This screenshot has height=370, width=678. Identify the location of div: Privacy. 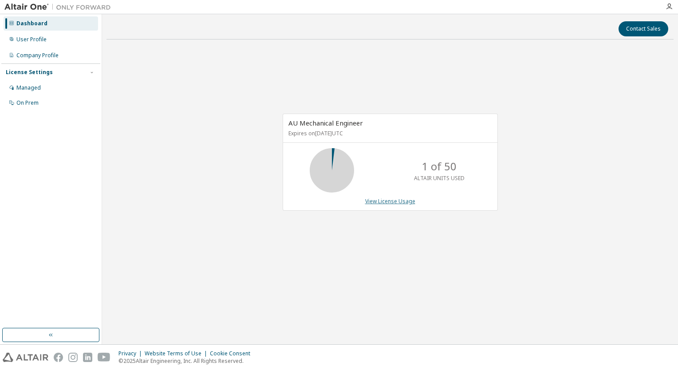
(131, 353).